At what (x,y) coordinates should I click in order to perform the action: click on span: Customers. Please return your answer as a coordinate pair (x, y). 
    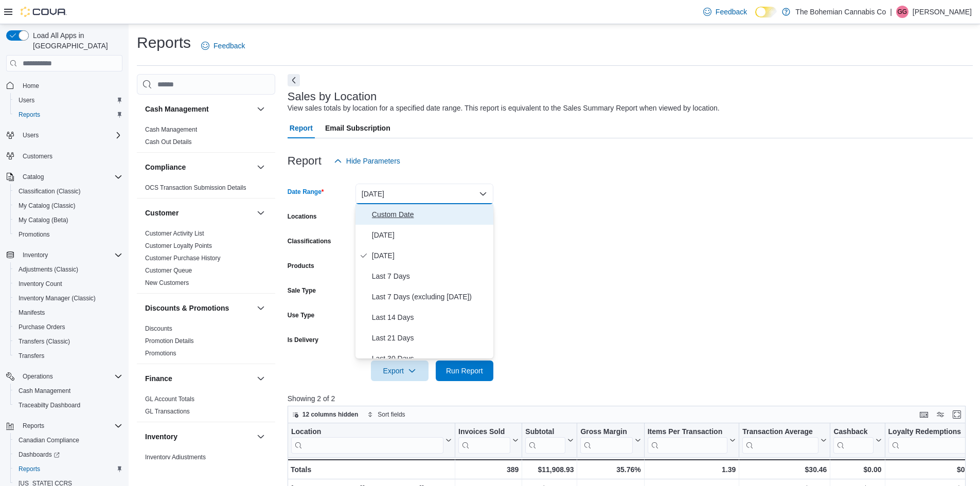
    Looking at the image, I should click on (38, 156).